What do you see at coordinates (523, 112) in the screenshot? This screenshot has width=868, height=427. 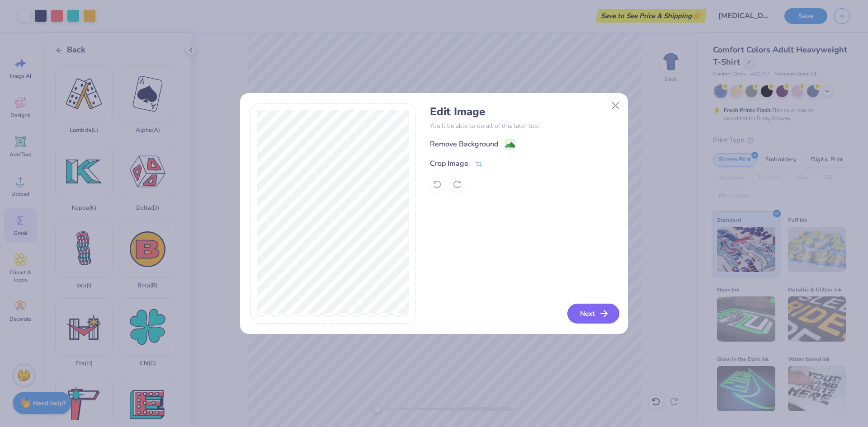 I see `h4: Edit Image` at bounding box center [523, 112].